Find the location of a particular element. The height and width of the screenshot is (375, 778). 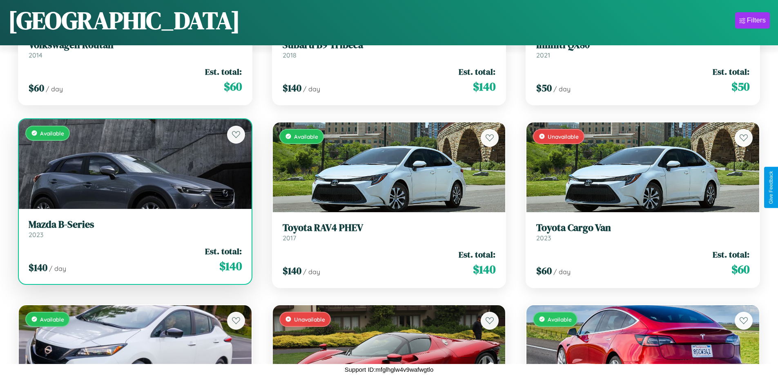

a: Mazda B-Series2023 is located at coordinates (135, 229).